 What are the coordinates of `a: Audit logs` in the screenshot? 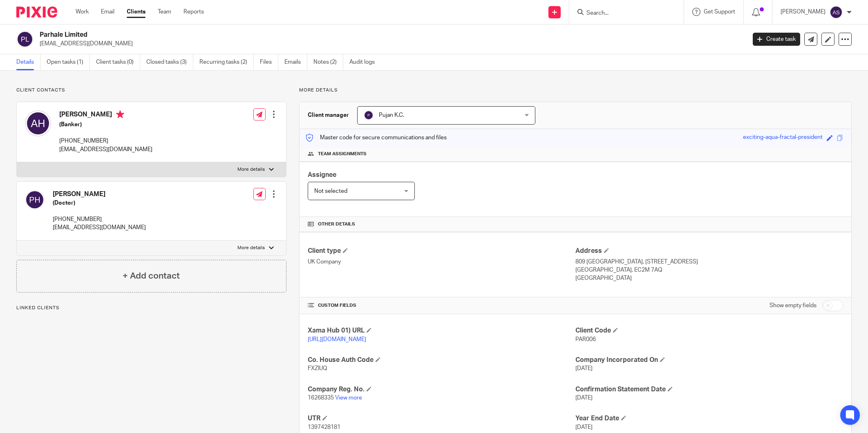 It's located at (365, 62).